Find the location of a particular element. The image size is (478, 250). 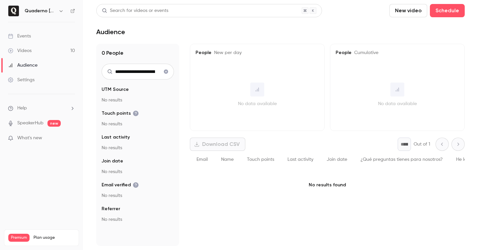

span: Cumulative is located at coordinates (365, 53).